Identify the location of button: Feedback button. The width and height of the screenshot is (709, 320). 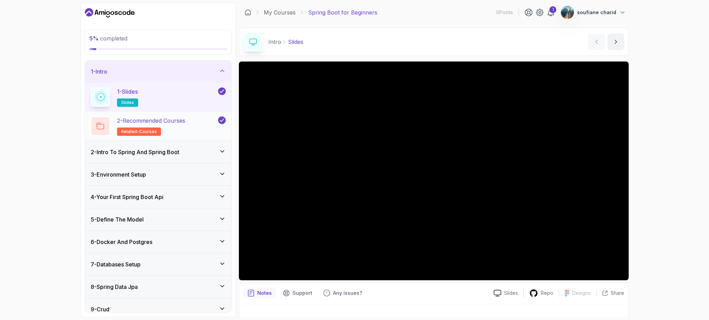
(343, 293).